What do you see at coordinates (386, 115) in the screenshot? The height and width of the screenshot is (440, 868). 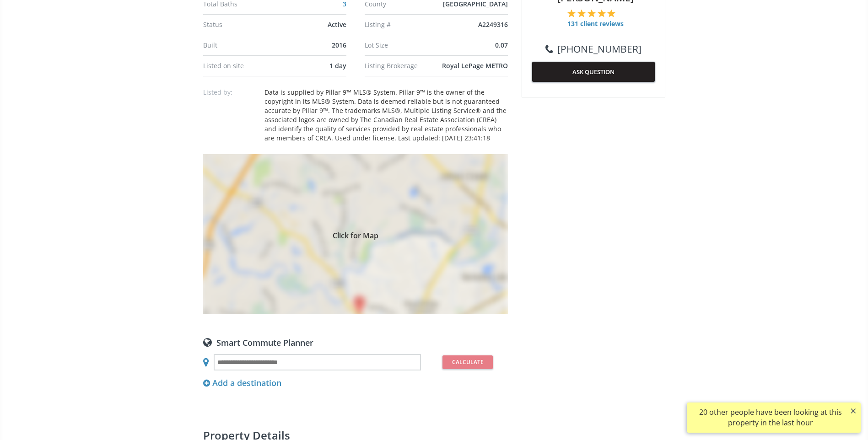 I see `div: Data is supplied by Pillar 9™ MLS® System. Pillar 9™ is the owner of the copyright in its MLS® Sy...` at bounding box center [386, 115].